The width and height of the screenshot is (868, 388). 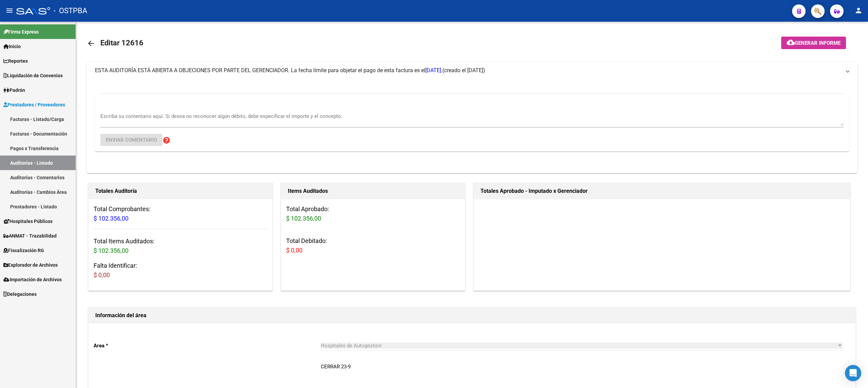 I want to click on h3: Total Debitado:, so click(x=373, y=246).